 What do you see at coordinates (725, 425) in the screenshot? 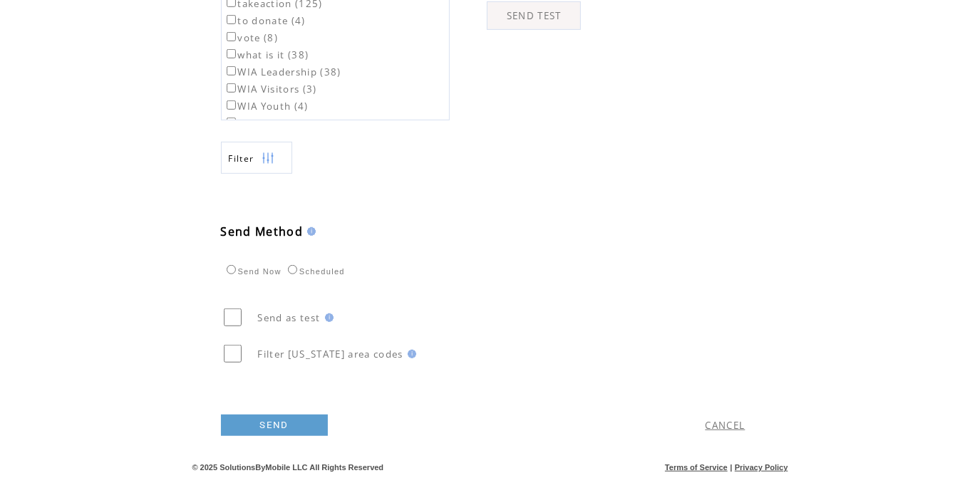
I see `a: CANCEL` at bounding box center [725, 425].